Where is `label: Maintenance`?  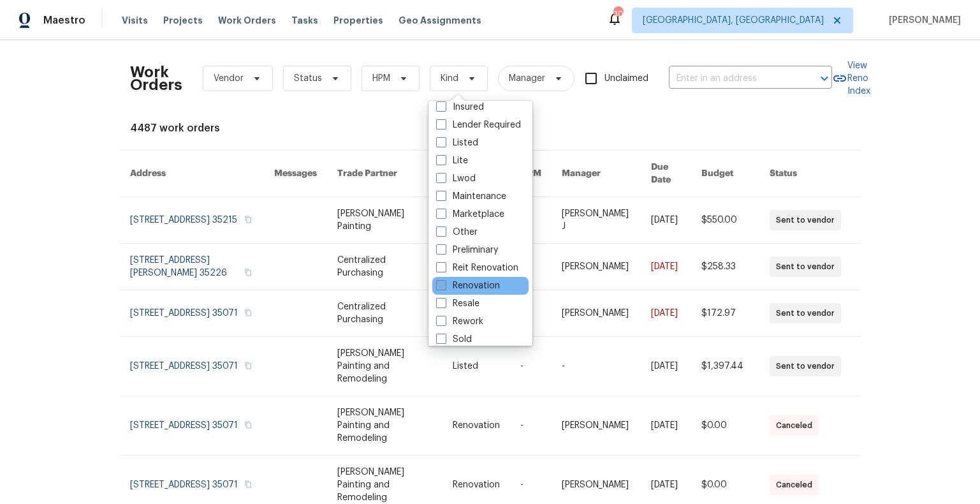 label: Maintenance is located at coordinates (471, 196).